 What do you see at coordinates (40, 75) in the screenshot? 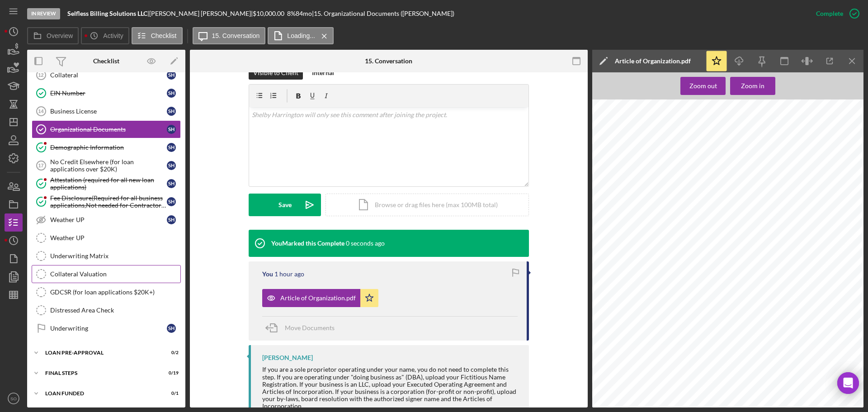
I see `tspan: 12` at bounding box center [40, 75].